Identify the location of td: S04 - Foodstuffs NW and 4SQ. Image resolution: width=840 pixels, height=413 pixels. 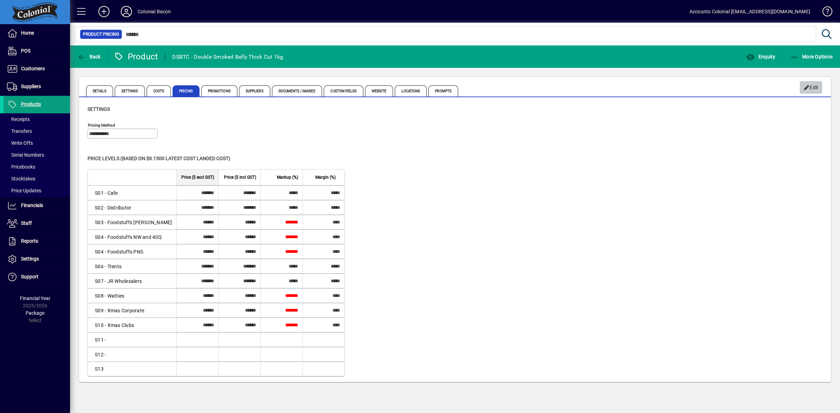
(132, 237).